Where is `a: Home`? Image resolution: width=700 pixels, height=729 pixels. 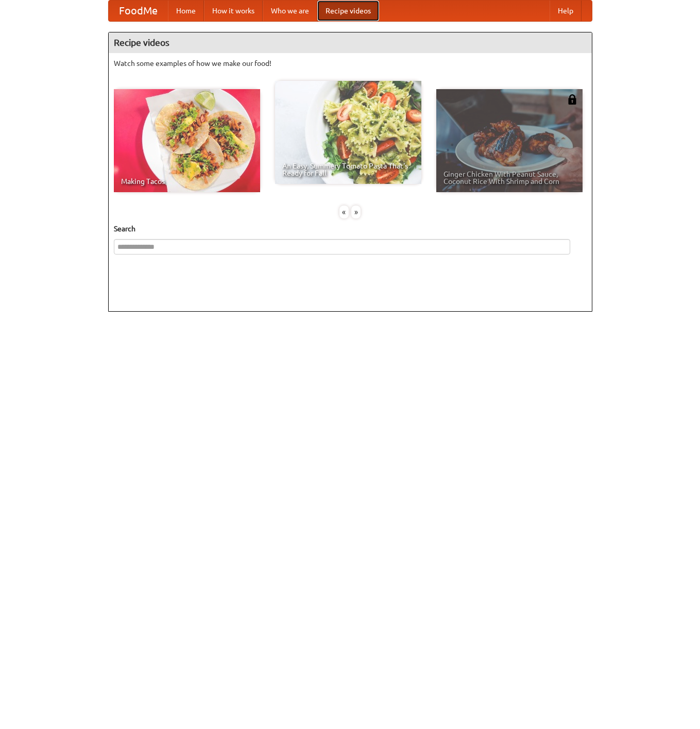 a: Home is located at coordinates (186, 11).